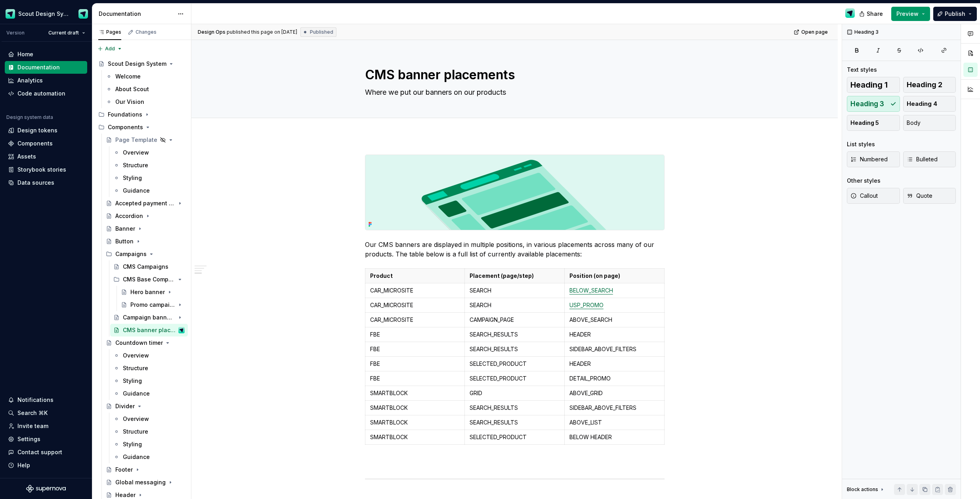 The width and height of the screenshot is (980, 499). I want to click on a: Code automation, so click(46, 93).